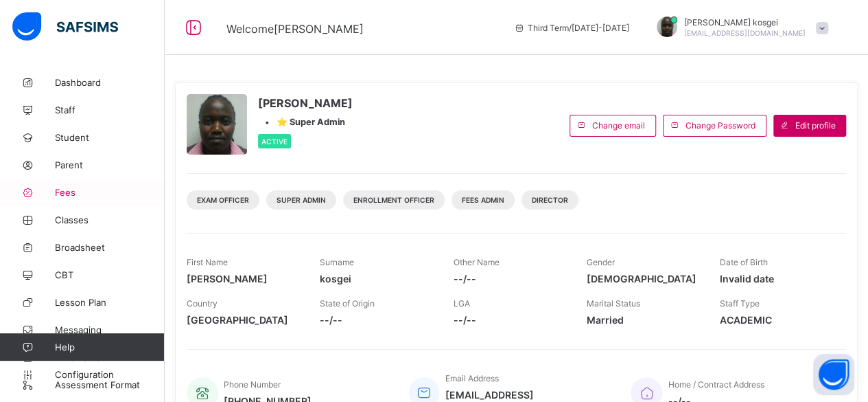 The width and height of the screenshot is (868, 402). I want to click on span: CBT, so click(109, 275).